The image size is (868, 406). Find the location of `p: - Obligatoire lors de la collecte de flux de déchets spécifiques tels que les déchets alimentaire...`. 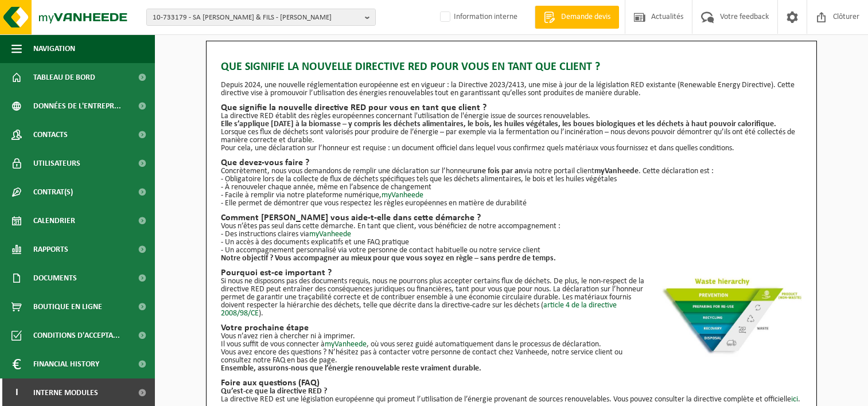

p: - Obligatoire lors de la collecte de flux de déchets spécifiques tels que les déchets alimentaire... is located at coordinates (511, 180).